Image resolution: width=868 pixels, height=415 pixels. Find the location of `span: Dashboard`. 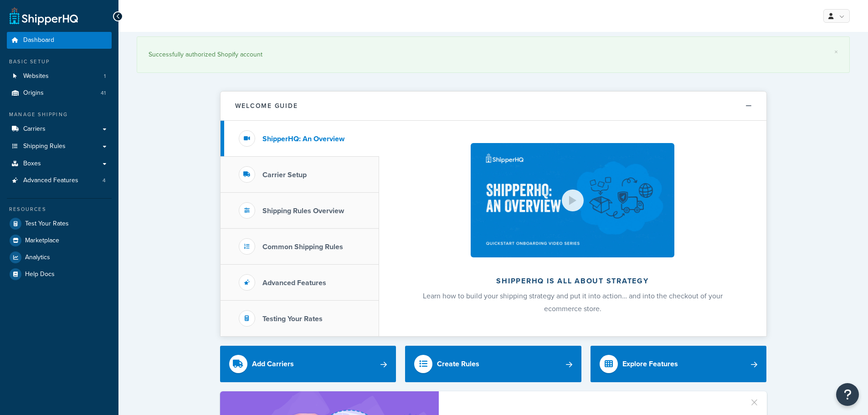

span: Dashboard is located at coordinates (38, 40).